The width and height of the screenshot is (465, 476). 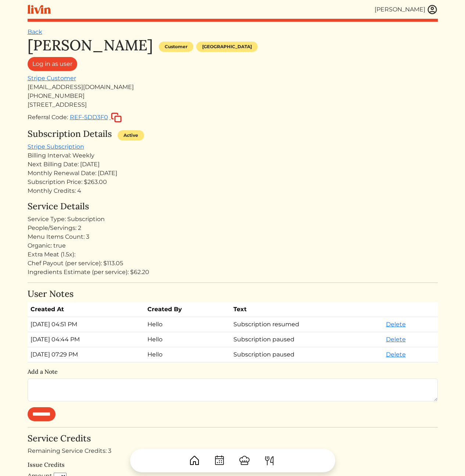 I want to click on a: Stripe Customer, so click(x=52, y=78).